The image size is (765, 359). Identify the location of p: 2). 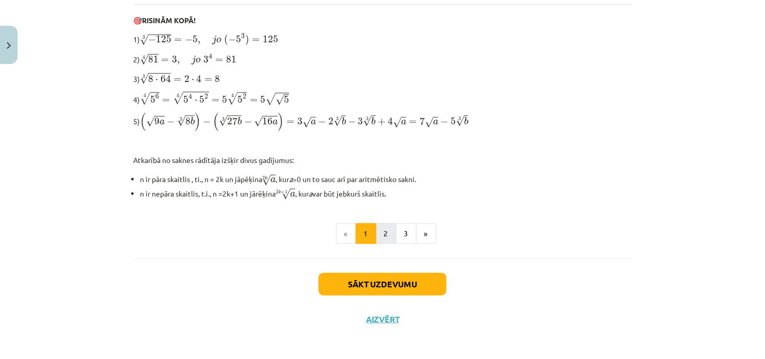
(383, 59).